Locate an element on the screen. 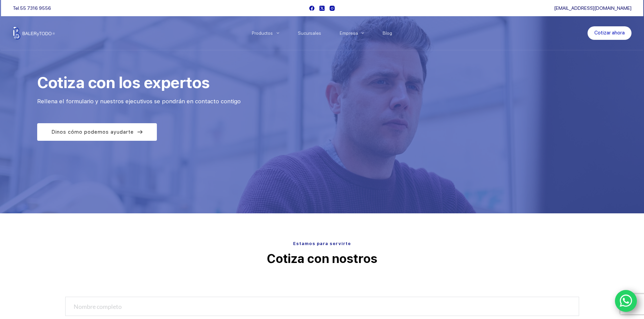 The width and height of the screenshot is (644, 319). span: Tel. is located at coordinates (32, 8).